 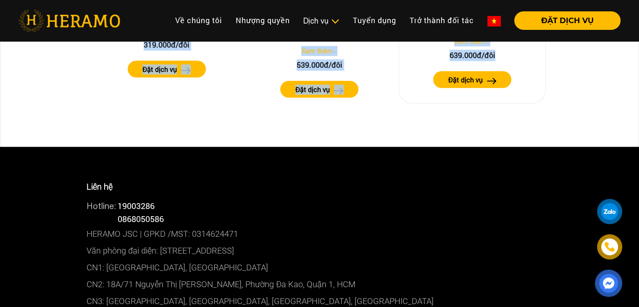 I want to click on p: HERAMO JSC | GPKD /MST: 0314624471, so click(x=320, y=234).